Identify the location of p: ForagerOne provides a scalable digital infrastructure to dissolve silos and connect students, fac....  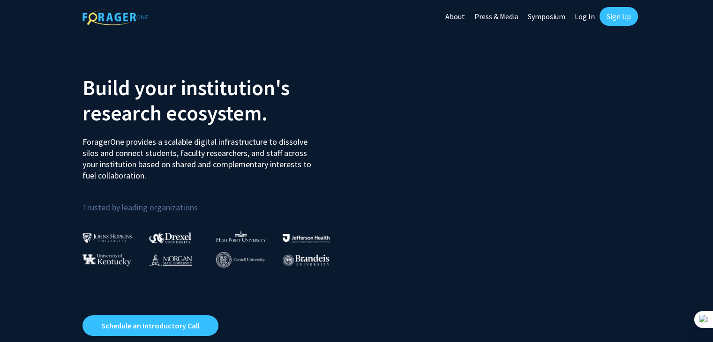
(200, 155).